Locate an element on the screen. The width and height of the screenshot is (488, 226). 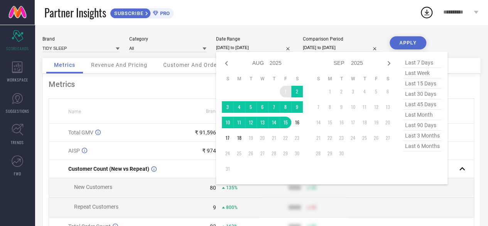
span: PRO is located at coordinates (164, 13).